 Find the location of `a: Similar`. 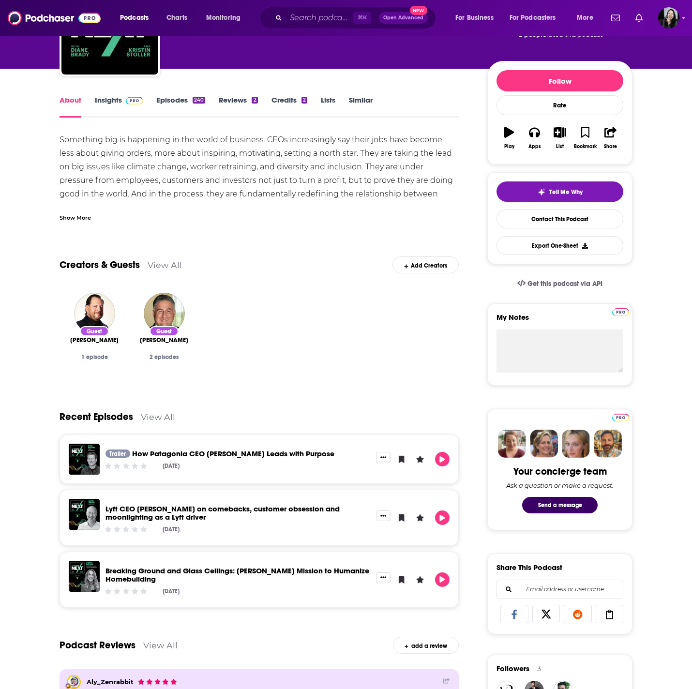

a: Similar is located at coordinates (360, 106).